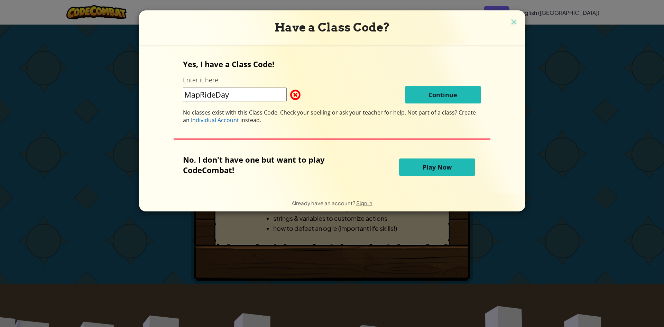 Image resolution: width=664 pixels, height=327 pixels. What do you see at coordinates (514, 22) in the screenshot?
I see `img: close icon` at bounding box center [514, 22].